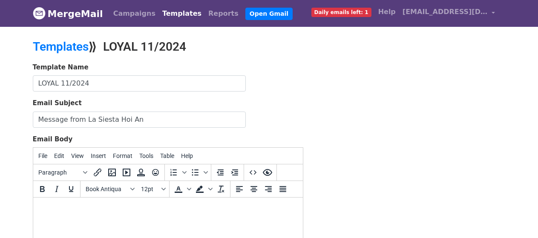 The width and height of the screenshot is (538, 238). Describe the element at coordinates (42, 189) in the screenshot. I see `button: Bold` at that location.